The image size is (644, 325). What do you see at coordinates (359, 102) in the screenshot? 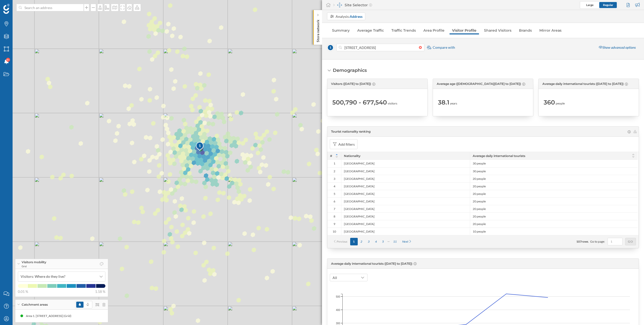
I see `span: 500,790 - 677,540` at bounding box center [359, 102].